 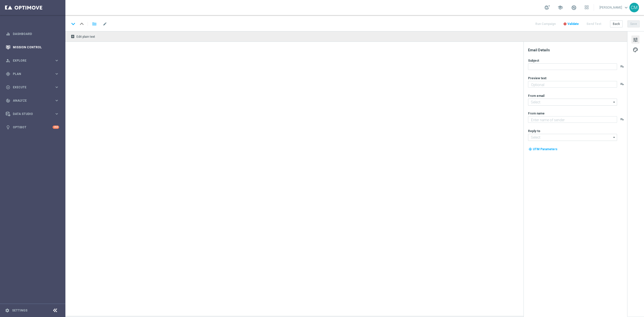 I want to click on button: error Validate, so click(x=571, y=24).